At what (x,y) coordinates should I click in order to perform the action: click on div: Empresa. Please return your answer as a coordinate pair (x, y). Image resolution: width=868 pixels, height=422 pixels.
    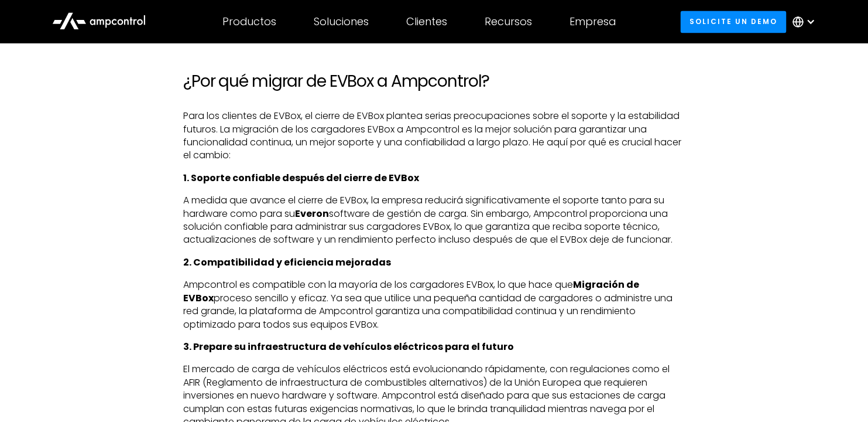
    Looking at the image, I should click on (592, 22).